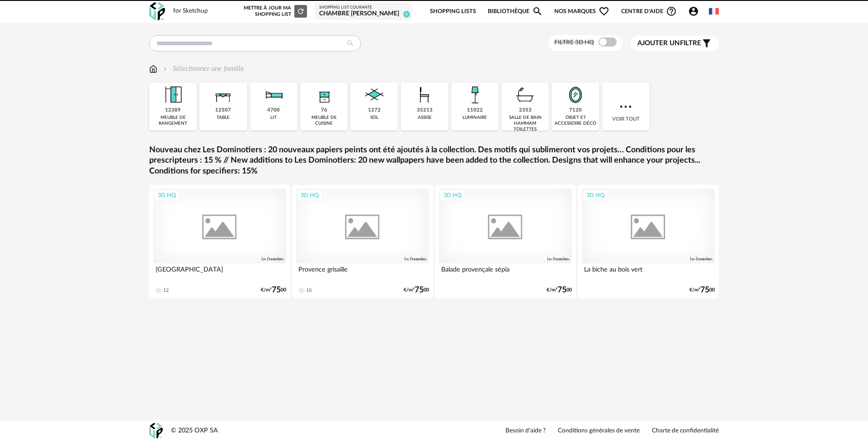 The width and height of the screenshot is (868, 441). Describe the element at coordinates (474, 95) in the screenshot. I see `img: Luminaire.png` at that location.